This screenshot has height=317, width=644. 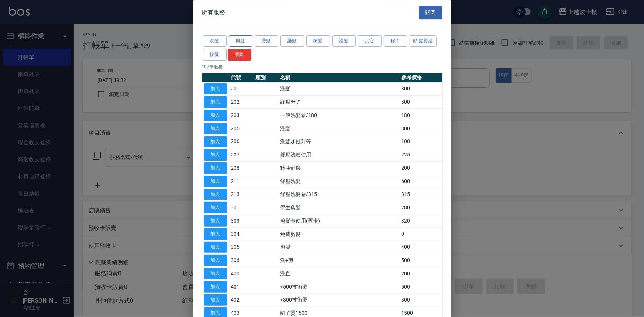 What do you see at coordinates (430, 13) in the screenshot?
I see `button: 關閉` at bounding box center [430, 13].